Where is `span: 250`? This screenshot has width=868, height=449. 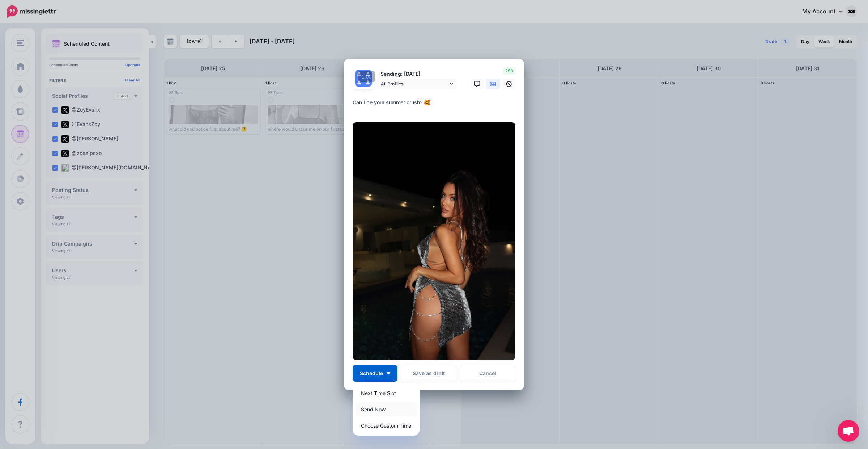 span: 250 is located at coordinates (509, 71).